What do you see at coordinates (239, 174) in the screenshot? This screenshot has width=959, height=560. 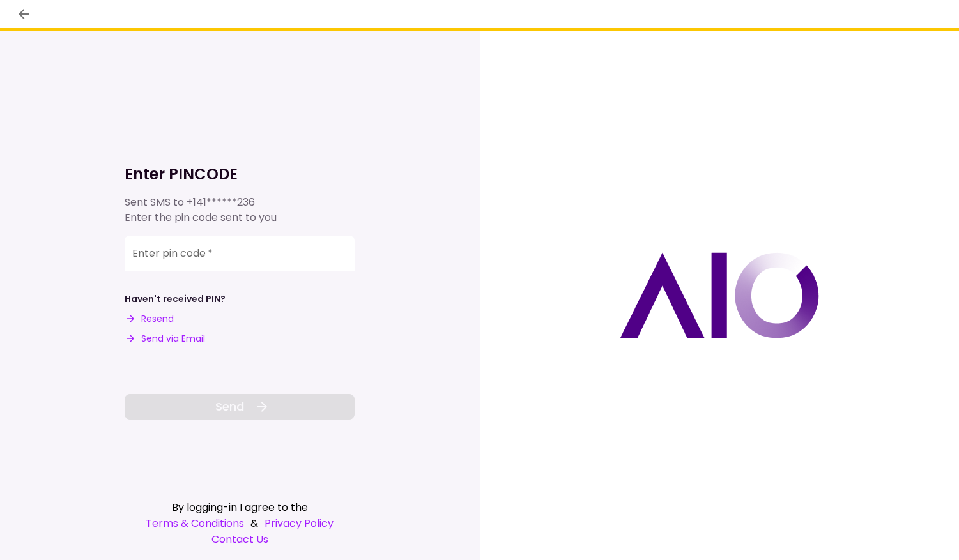 I see `h1: Enter PINCODE` at bounding box center [239, 174].